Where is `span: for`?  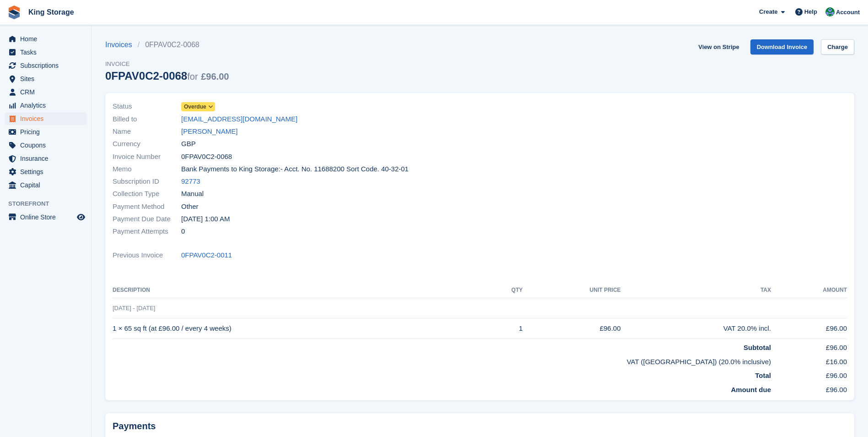 span: for is located at coordinates (192, 76).